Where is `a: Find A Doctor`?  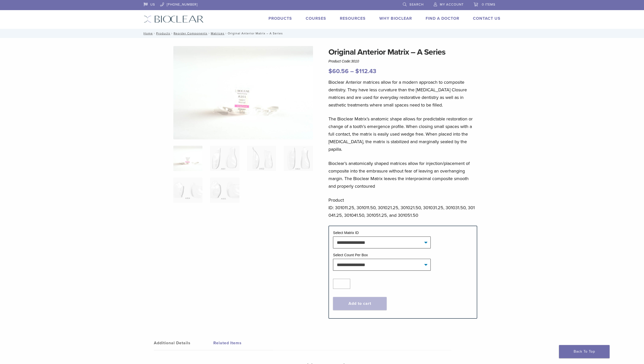
a: Find A Doctor is located at coordinates (442, 19).